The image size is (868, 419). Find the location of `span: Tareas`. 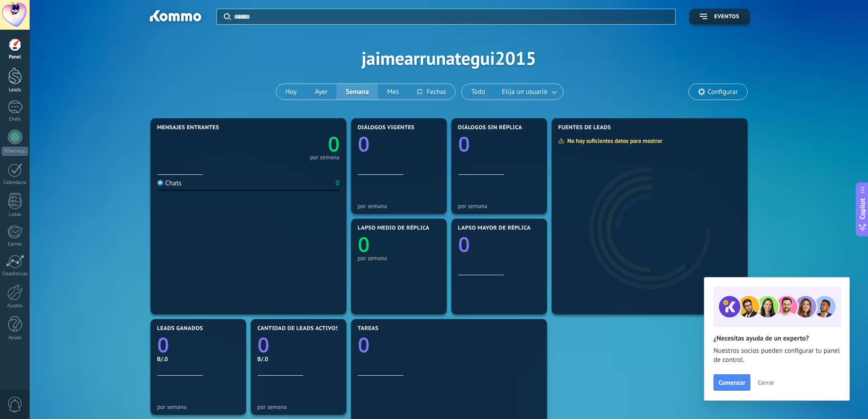

span: Tareas is located at coordinates (368, 329).